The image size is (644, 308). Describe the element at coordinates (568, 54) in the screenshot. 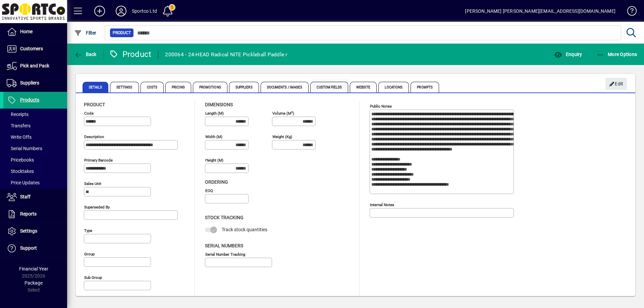

I see `button: Enquiry` at that location.